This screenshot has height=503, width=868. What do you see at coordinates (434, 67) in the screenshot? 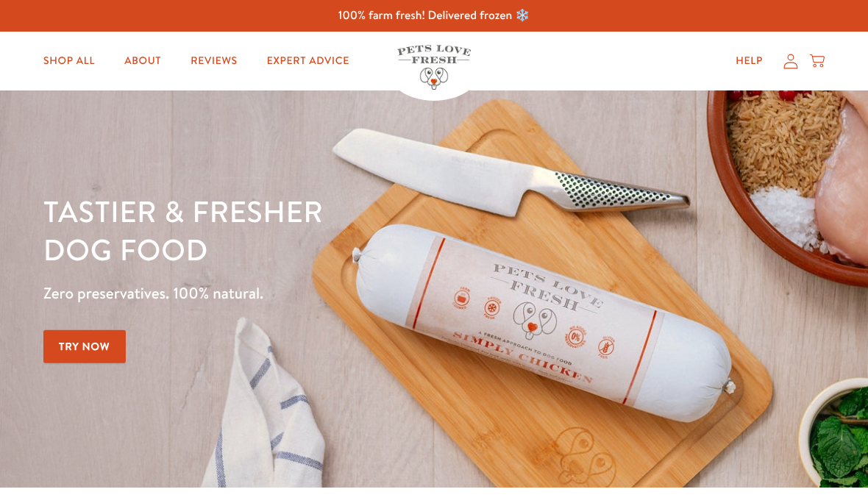
I see `img: Pets Love Fresh` at bounding box center [434, 67].